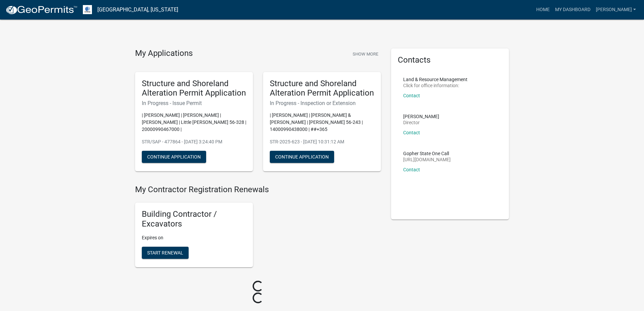 This screenshot has height=311, width=644. Describe the element at coordinates (435, 86) in the screenshot. I see `p: Click for office information:` at that location.